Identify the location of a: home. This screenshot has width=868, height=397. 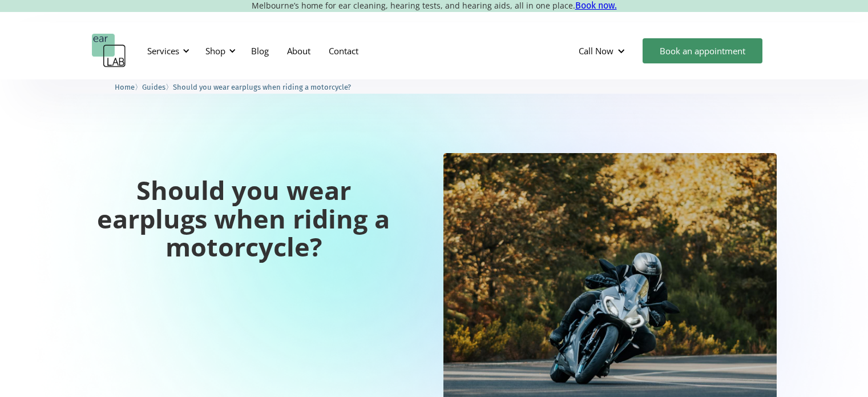
(109, 51).